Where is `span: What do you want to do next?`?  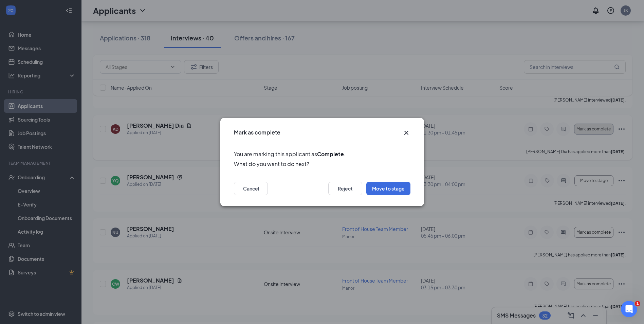
span: What do you want to do next? is located at coordinates (322, 164).